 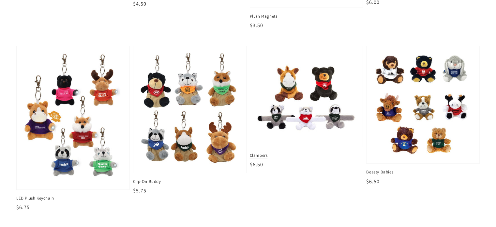 What do you see at coordinates (190, 120) in the screenshot?
I see `a: Clip-On Buddy Clip-On Buddy $5.75` at bounding box center [190, 120].